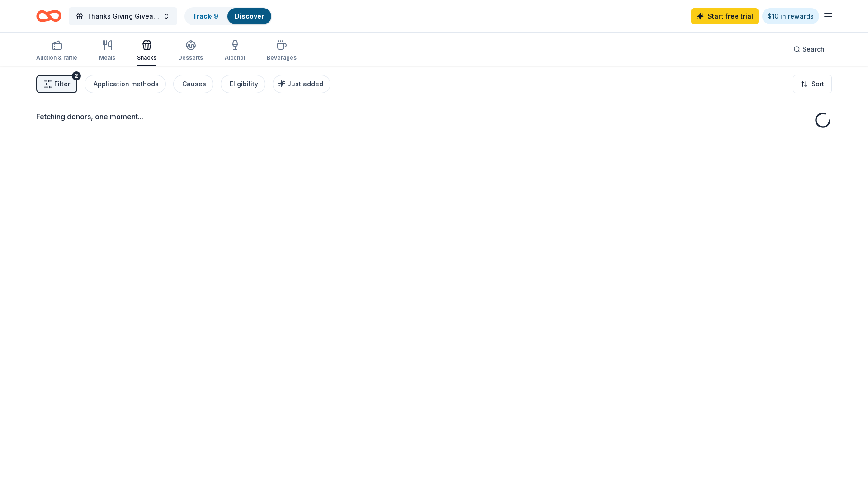  What do you see at coordinates (282, 58) in the screenshot?
I see `div: Beverages` at bounding box center [282, 58].